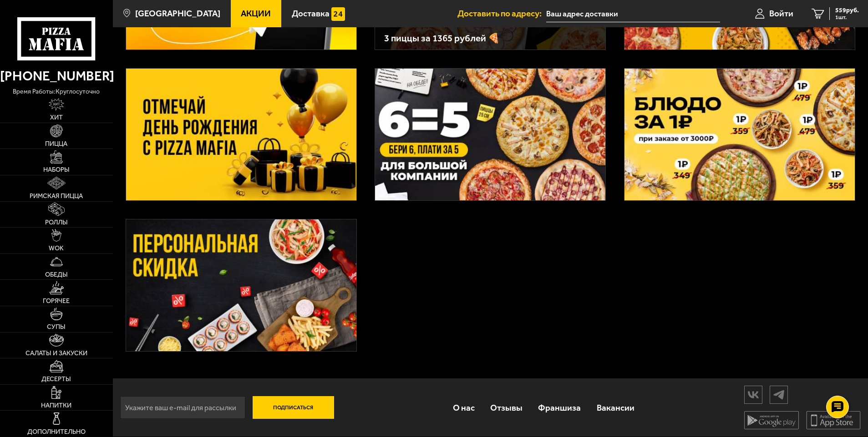  Describe the element at coordinates (57, 354) in the screenshot. I see `span: Салаты и закуски` at that location.